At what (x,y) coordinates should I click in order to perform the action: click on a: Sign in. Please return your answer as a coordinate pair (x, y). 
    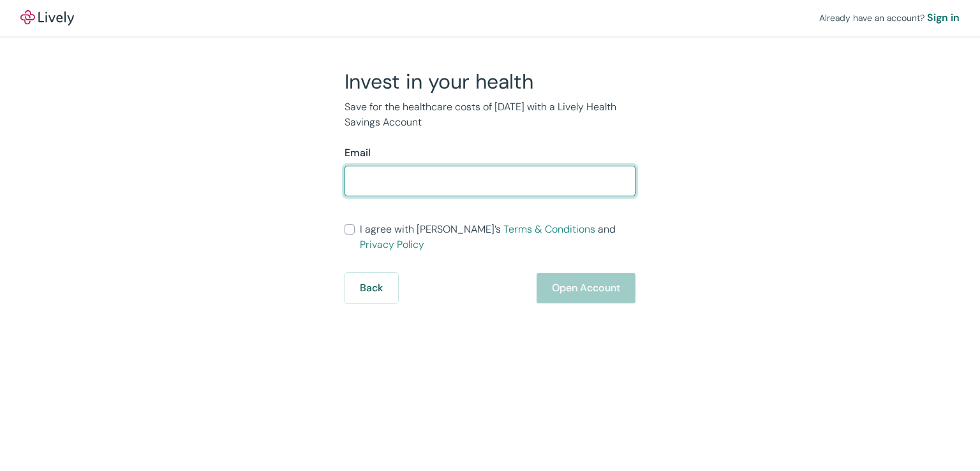
    Looking at the image, I should click on (943, 18).